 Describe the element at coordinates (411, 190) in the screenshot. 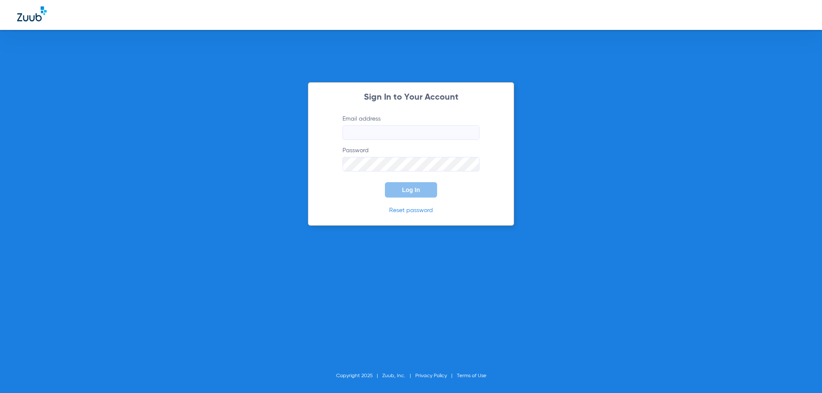

I see `button: Log In` at that location.